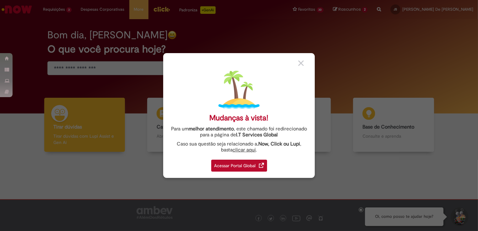 This screenshot has height=231, width=478. What do you see at coordinates (239, 147) in the screenshot?
I see `div: Caso sua questão seja relacionado a , basta .` at bounding box center [239, 147].